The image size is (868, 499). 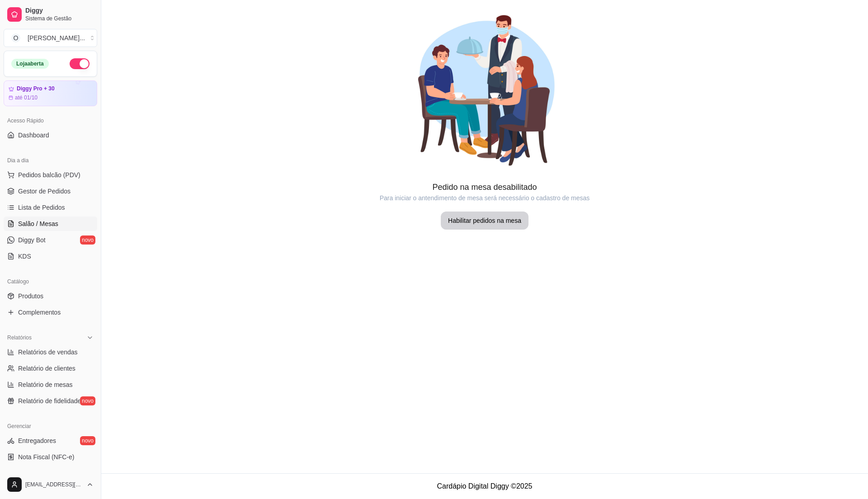 I want to click on article: Pedido na mesa desabilitado, so click(x=484, y=187).